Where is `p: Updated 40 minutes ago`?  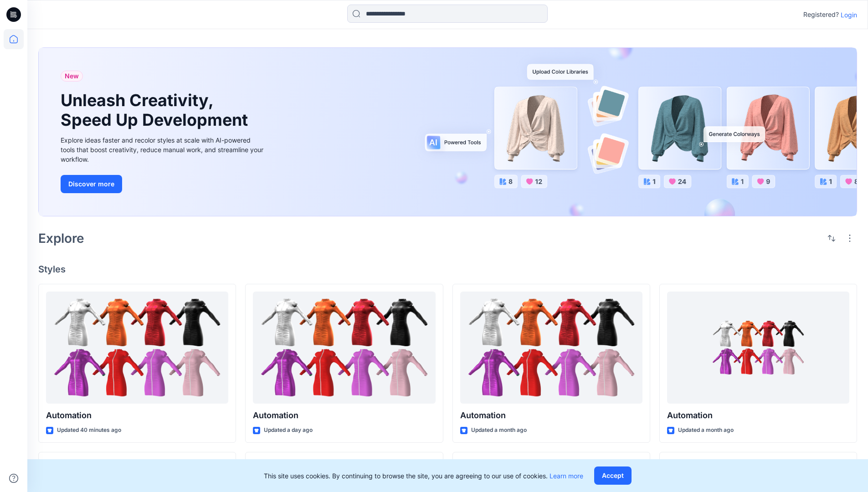 p: Updated 40 minutes ago is located at coordinates (89, 430).